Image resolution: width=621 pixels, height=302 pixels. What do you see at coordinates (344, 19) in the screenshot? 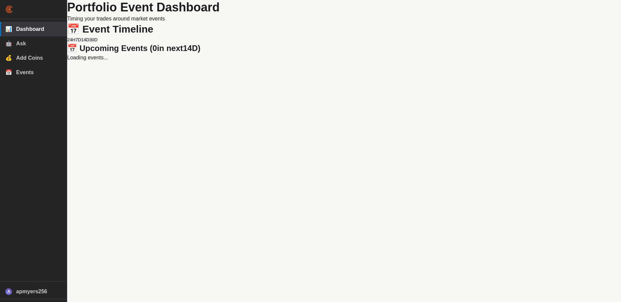
I see `p: Timing your trades around market events` at bounding box center [344, 19].